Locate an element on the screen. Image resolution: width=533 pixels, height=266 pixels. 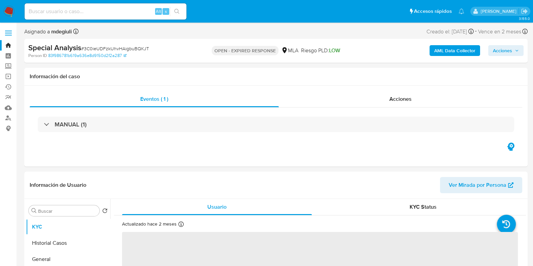
div: MLA is located at coordinates (289, 51).